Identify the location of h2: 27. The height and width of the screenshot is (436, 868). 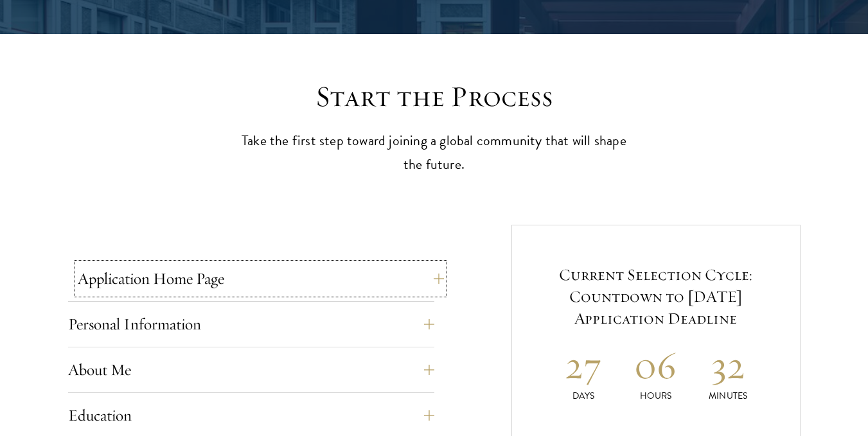
(583, 365).